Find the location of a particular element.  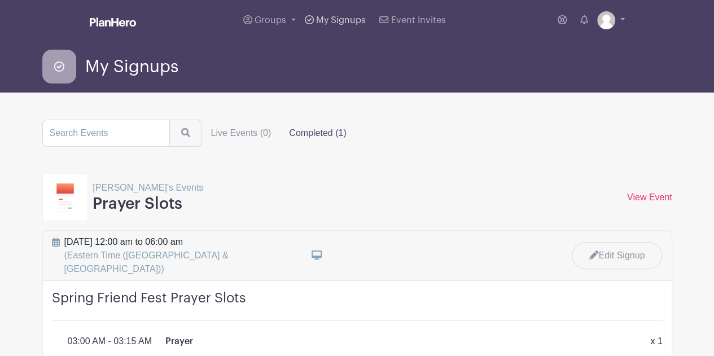

h3: Prayer Slots is located at coordinates (148, 204).